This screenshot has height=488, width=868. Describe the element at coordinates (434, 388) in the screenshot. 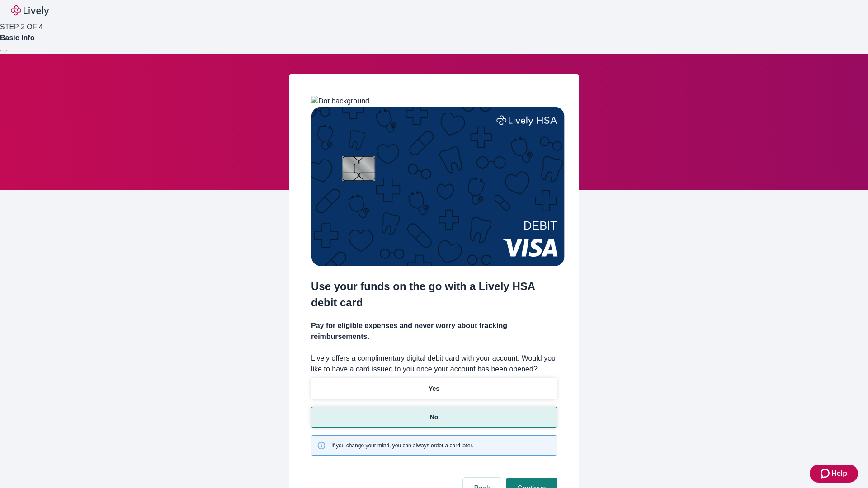

I see `button: Yes` at that location.